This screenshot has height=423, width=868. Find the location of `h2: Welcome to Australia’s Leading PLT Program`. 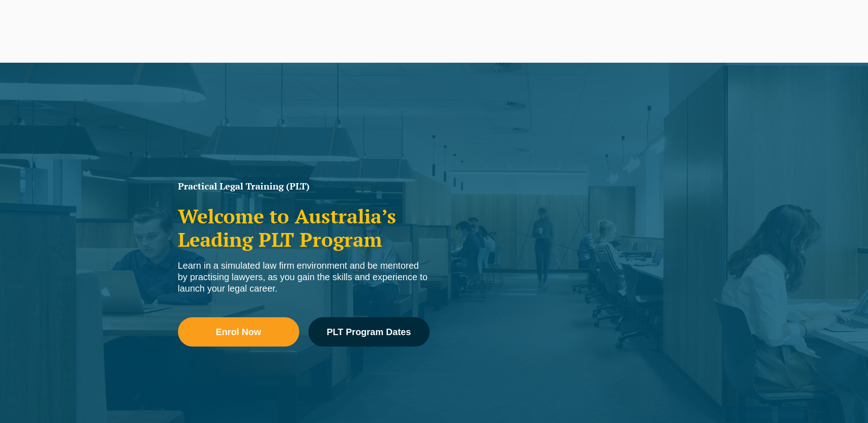

h2: Welcome to Australia’s Leading PLT Program is located at coordinates (304, 227).